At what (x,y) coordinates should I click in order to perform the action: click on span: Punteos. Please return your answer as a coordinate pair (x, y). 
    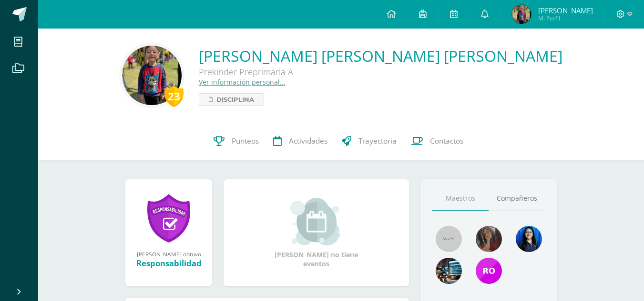
    Looking at the image, I should click on (245, 141).